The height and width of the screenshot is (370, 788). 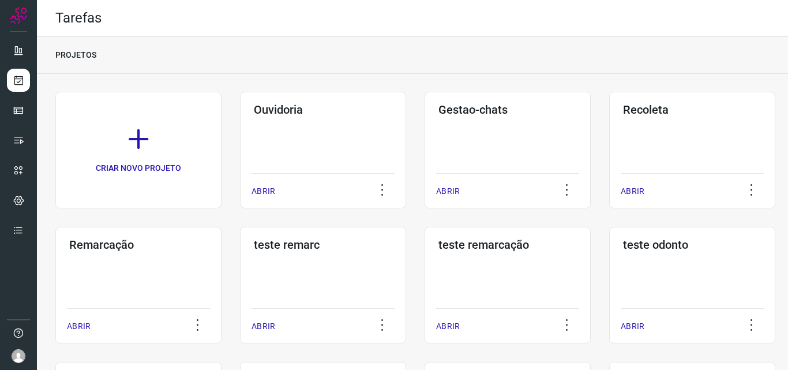 I want to click on h3: Recoleta, so click(x=692, y=110).